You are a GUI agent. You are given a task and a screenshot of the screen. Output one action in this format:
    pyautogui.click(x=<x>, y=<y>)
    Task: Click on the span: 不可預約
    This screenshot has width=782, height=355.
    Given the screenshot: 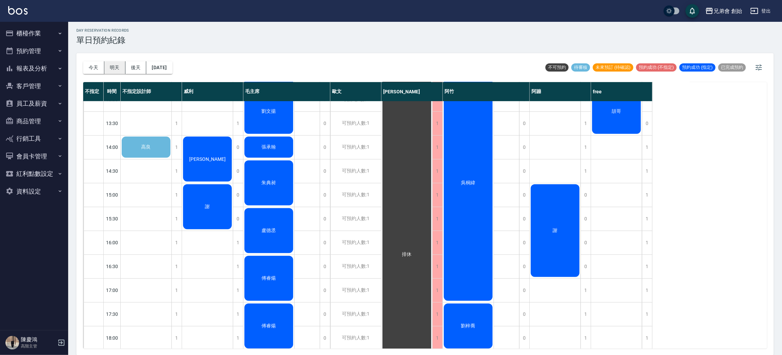 What is the action you would take?
    pyautogui.click(x=557, y=68)
    